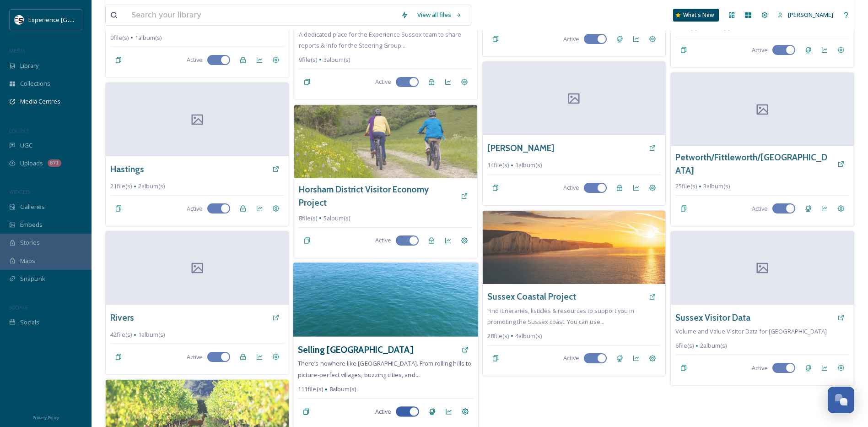 Image resolution: width=868 pixels, height=427 pixels. Describe the element at coordinates (308, 218) in the screenshot. I see `span: 8 file(s)` at that location.